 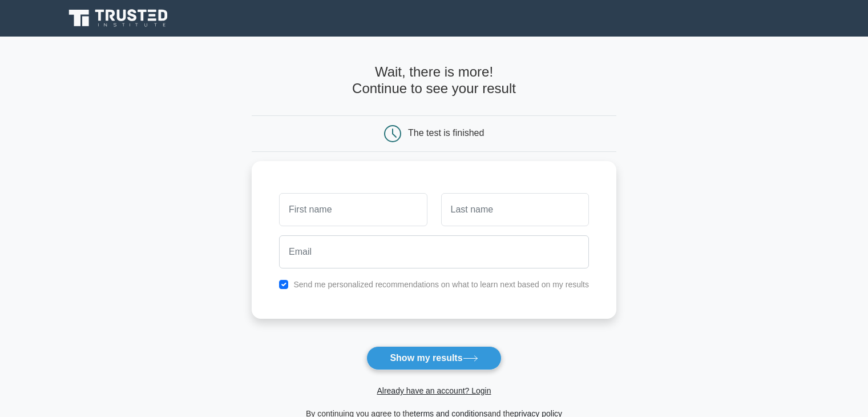 What do you see at coordinates (442, 285) in the screenshot?
I see `label: Send me personalized recommendations on what to learn next based on my results` at bounding box center [442, 285].